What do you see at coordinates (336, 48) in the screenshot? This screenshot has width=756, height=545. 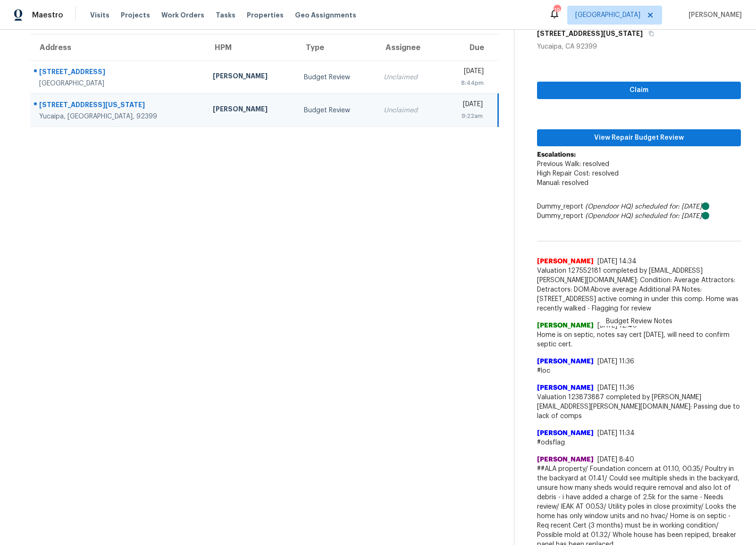 I see `th: Type` at bounding box center [336, 48].